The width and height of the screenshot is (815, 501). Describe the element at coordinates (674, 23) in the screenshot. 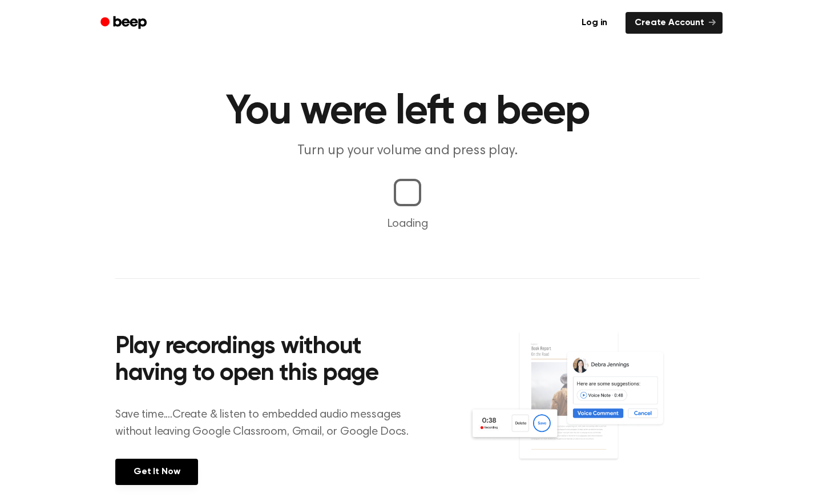

I see `a: Create Account` at that location.